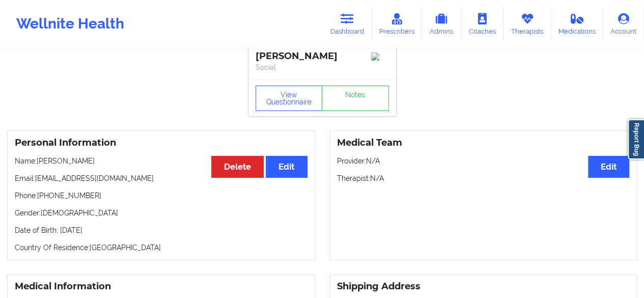 The image size is (644, 298). What do you see at coordinates (322, 67) in the screenshot?
I see `p: Social` at bounding box center [322, 67].